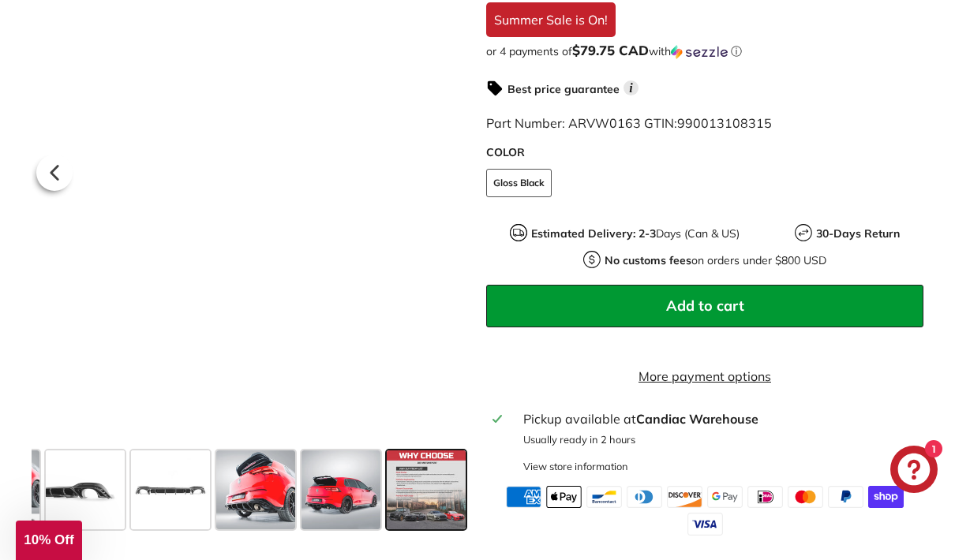 The image size is (955, 560). Describe the element at coordinates (697, 419) in the screenshot. I see `strong: Candiac Warehouse` at that location.